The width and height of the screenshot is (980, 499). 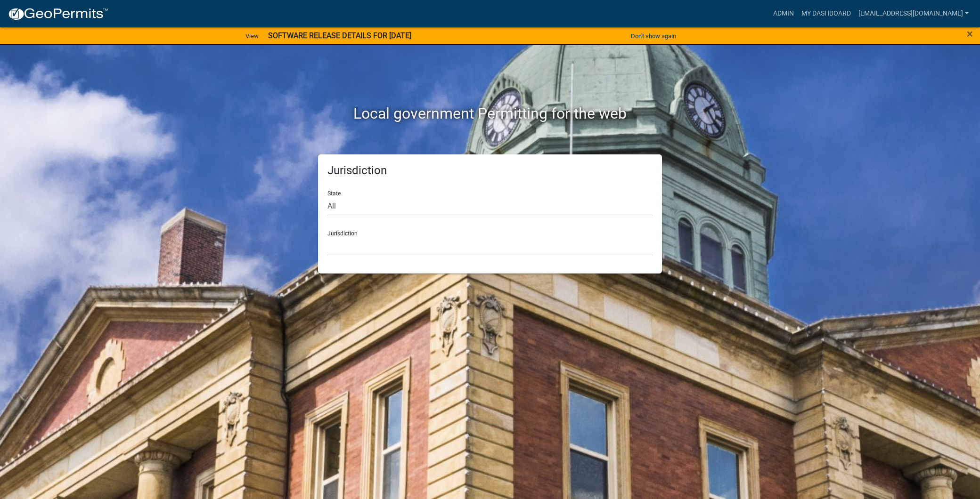 I want to click on button: Close, so click(x=970, y=34).